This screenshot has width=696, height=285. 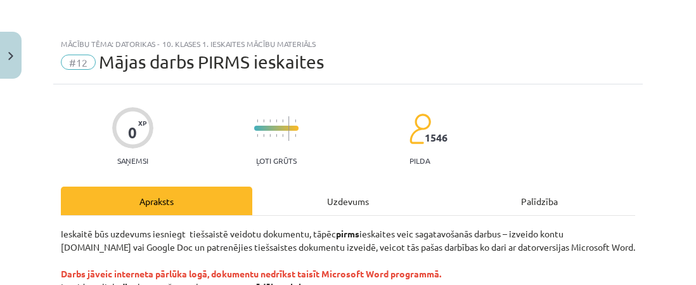 What do you see at coordinates (289, 128) in the screenshot?
I see `img: icon-long-line-d9ea69661e0d244f92f715978eff75569469978d946b2353a9bb055b3ed8787d.svg` at bounding box center [289, 128].